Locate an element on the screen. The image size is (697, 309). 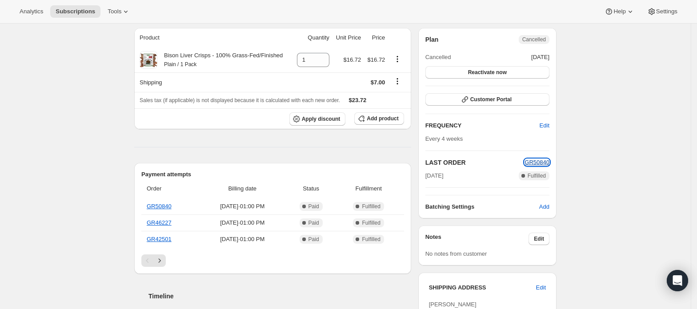
a: GR42501 is located at coordinates (159, 239).